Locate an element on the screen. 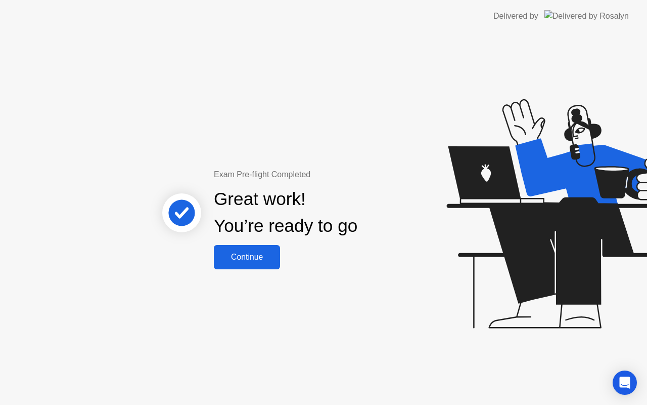 The width and height of the screenshot is (647, 405). div: Continue is located at coordinates (247, 257).